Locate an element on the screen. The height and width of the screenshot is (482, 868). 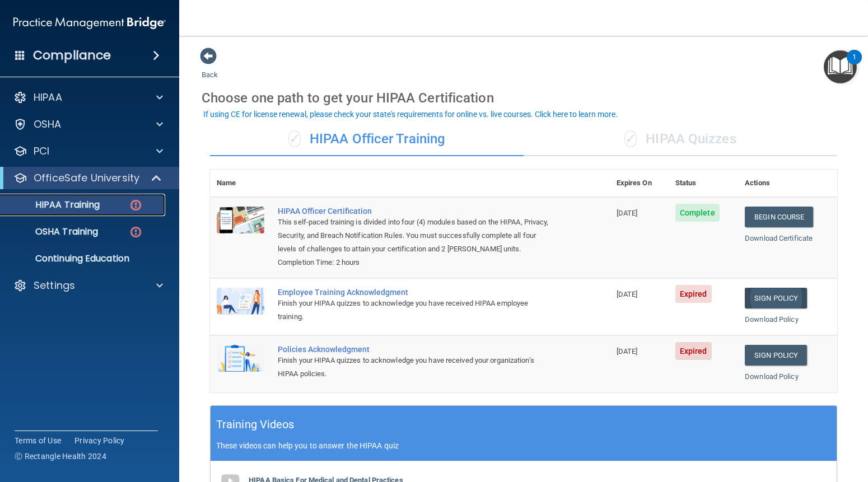
div: Finish your HIPAA quizzes to acknowledge you have received HIPAA employee training. is located at coordinates (415, 310).